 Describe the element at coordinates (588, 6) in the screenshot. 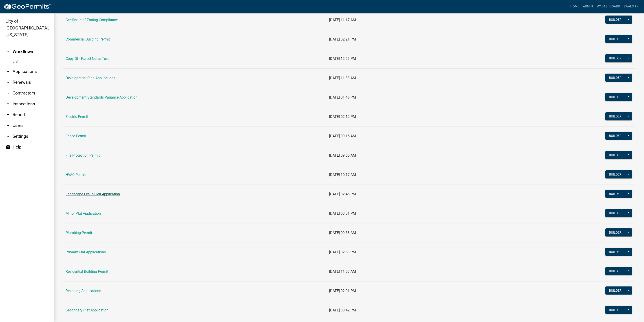

I see `a: Admin` at that location.